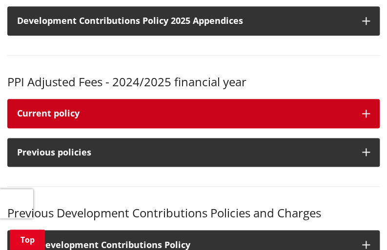 The image size is (387, 250). What do you see at coordinates (185, 21) in the screenshot?
I see `h3: Development Contributions Policy 2025 Appendices` at bounding box center [185, 21].